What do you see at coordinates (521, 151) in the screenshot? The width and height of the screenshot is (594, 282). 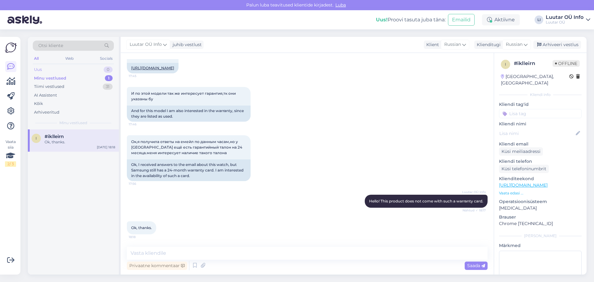 I see `div: Küsi meiliaadressi` at bounding box center [521, 151].